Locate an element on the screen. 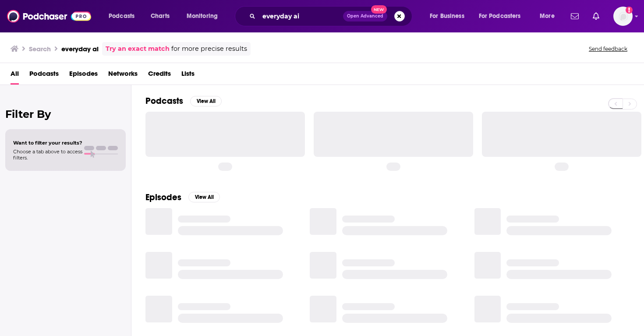  h3: everyday ai is located at coordinates (80, 49).